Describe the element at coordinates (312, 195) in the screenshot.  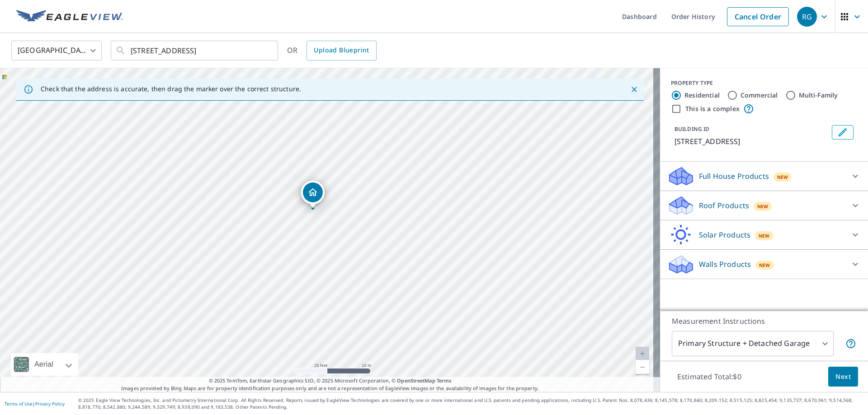
I see `div: Dropped pin, building 1, Residential property, 812 Flos Ct Amery, WI 54001` at that location.